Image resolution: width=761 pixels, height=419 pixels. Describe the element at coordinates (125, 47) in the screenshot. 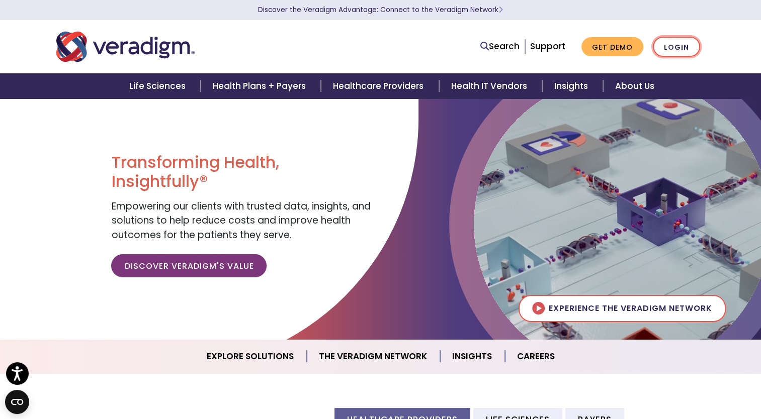

I see `img: Veradigm logo` at that location.